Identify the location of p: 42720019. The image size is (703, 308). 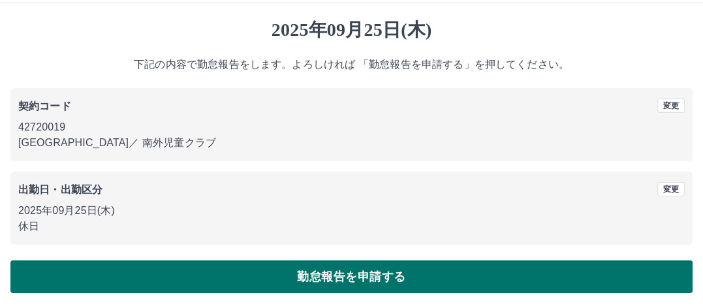
(351, 127).